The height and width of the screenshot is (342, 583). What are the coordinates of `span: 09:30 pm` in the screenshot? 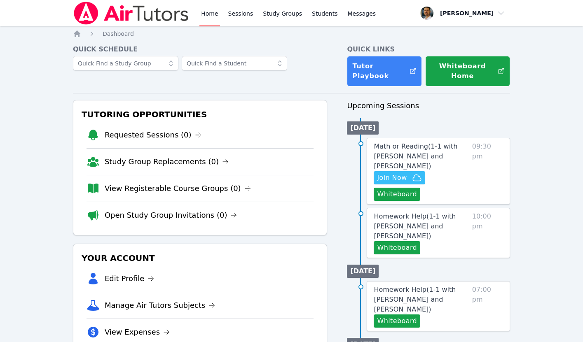 It's located at (487, 171).